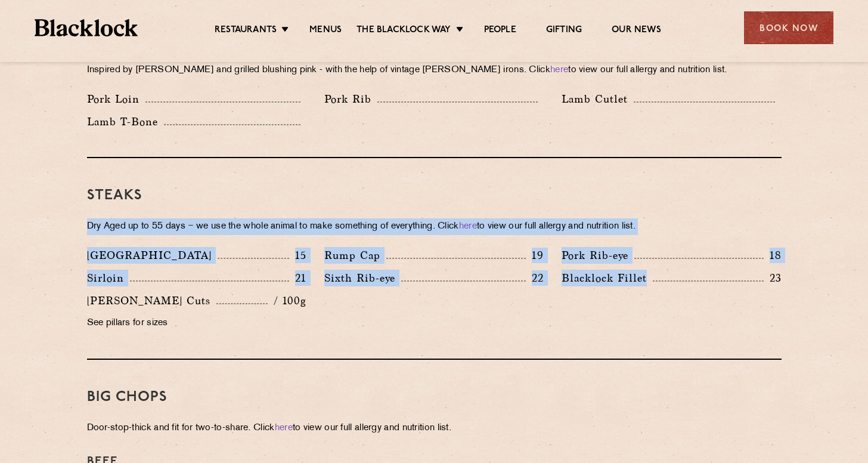 This screenshot has width=868, height=463. What do you see at coordinates (197, 323) in the screenshot?
I see `p: See pillars for sizes` at bounding box center [197, 323].